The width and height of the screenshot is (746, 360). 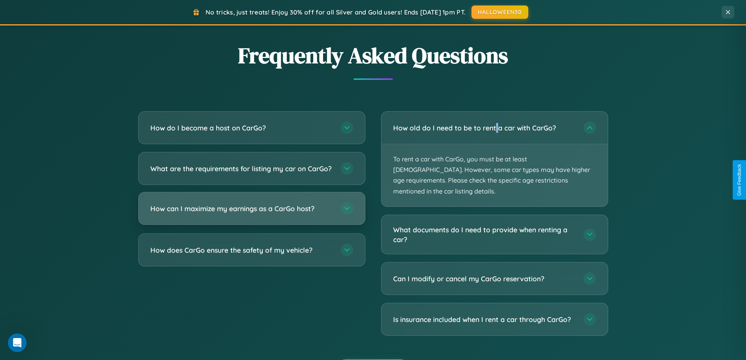 I want to click on h3: How does CarGo ensure the safety of my vehicle?, so click(x=242, y=250).